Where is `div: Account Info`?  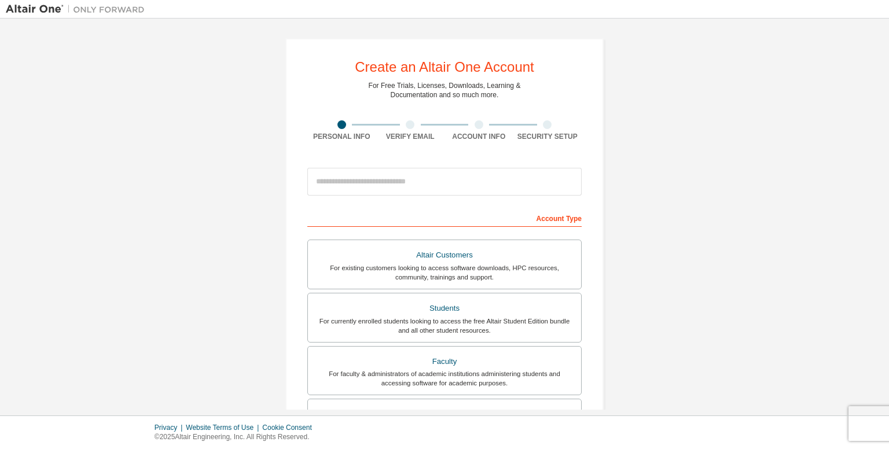 div: Account Info is located at coordinates (478, 137).